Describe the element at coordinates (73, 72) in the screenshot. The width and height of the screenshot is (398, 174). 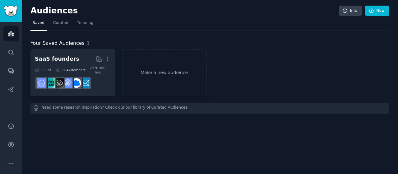
I see `a: SaaS founders6Subs564kMembers9.10% /moSaaS_Email_MarketingB2BSaaSSaaSSalesNoCodeSaaSmicrosaasSaaS` at that location.